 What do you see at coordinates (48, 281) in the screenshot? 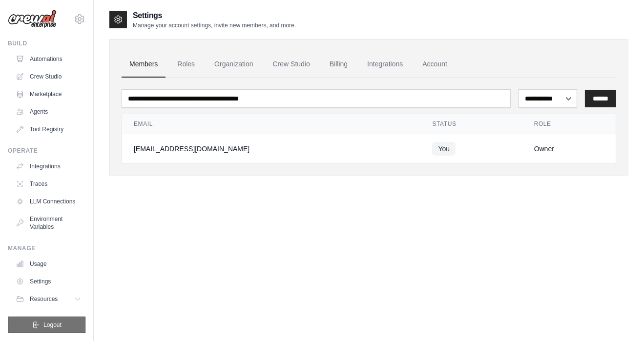
I see `a: Settings` at bounding box center [48, 281].